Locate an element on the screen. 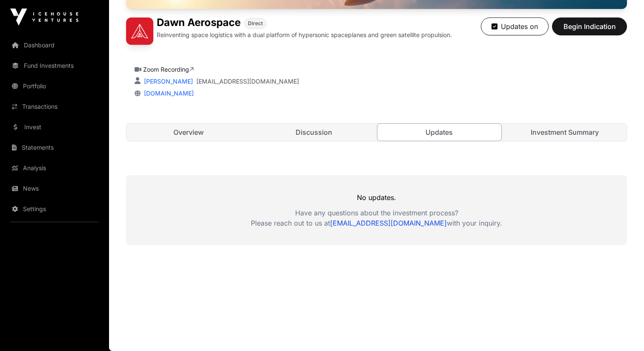 The image size is (644, 351). nav: Tabs is located at coordinates (377, 132).